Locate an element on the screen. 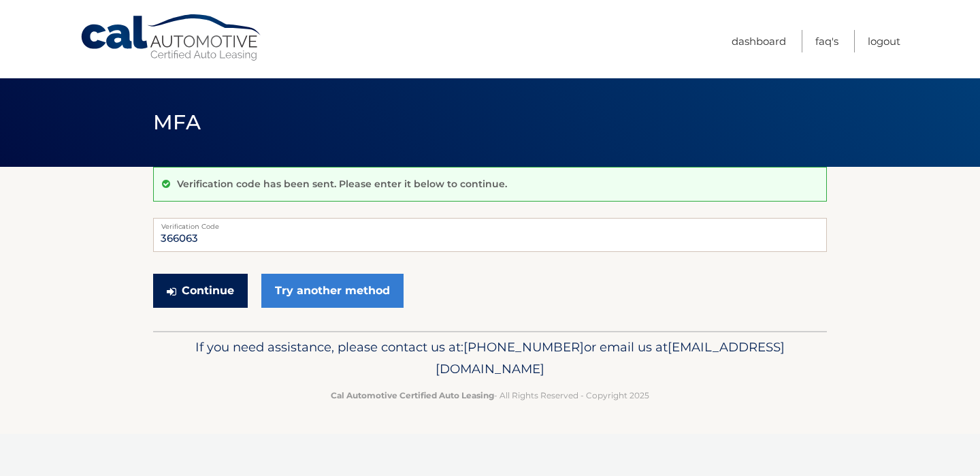 The image size is (980, 476). span: MFA is located at coordinates (177, 122).